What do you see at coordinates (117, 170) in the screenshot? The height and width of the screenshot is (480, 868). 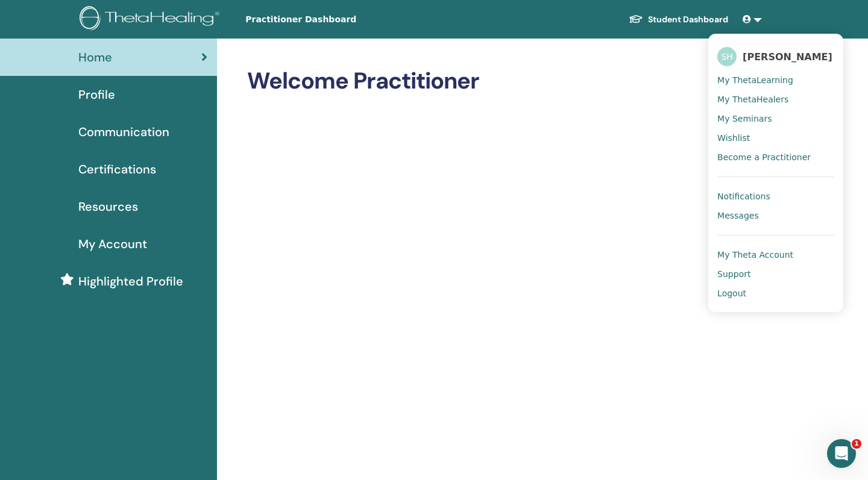 I see `span: Certifications` at bounding box center [117, 170].